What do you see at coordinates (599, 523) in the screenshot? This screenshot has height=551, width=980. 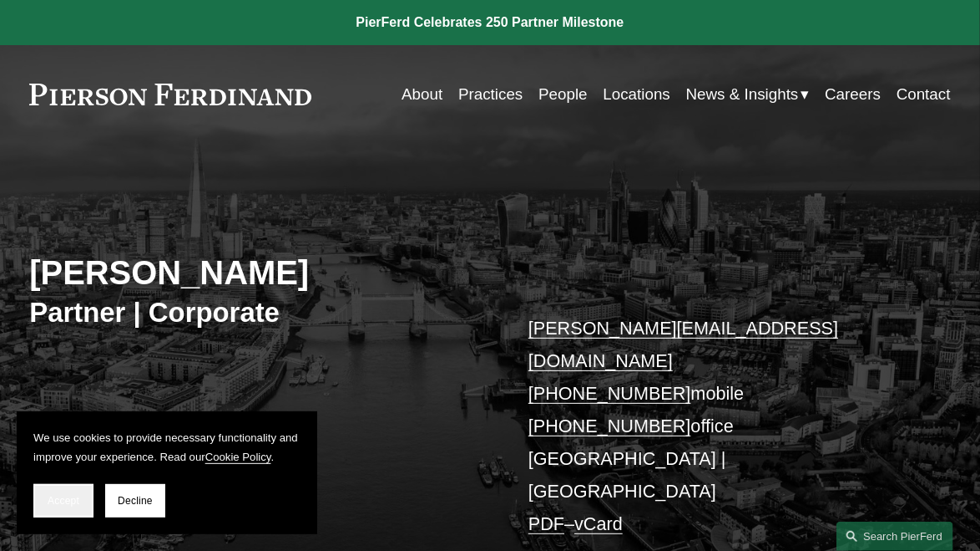 I see `a: vCard` at bounding box center [599, 523].